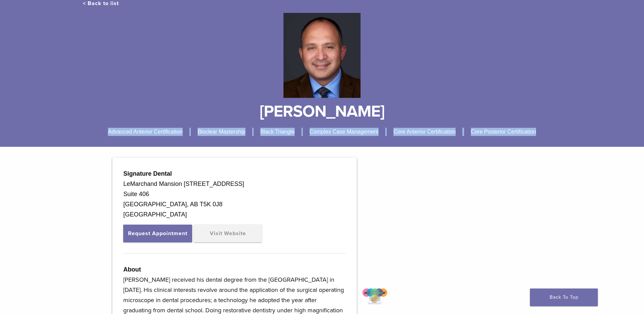 The image size is (644, 314). Describe the element at coordinates (375, 297) in the screenshot. I see `img: Icon` at that location.